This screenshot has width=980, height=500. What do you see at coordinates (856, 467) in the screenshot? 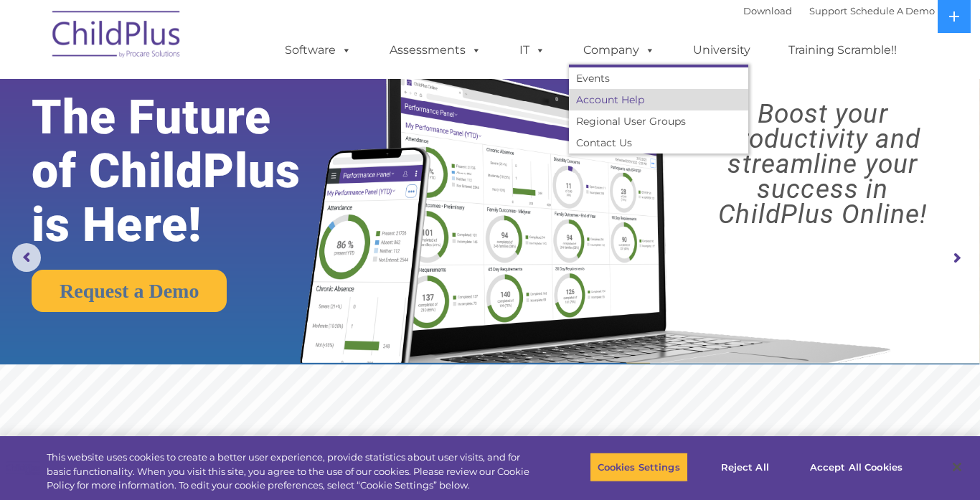
I see `button: Accept All Cookies` at bounding box center [856, 467].